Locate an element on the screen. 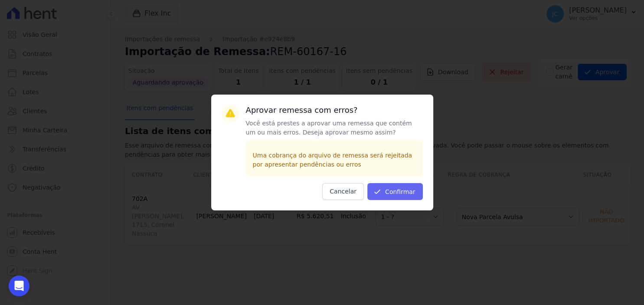 This screenshot has width=644, height=305. p: Uma cobrança do arquivo de remessa será rejeitada por apresentar pendências ou erros is located at coordinates (334, 160).